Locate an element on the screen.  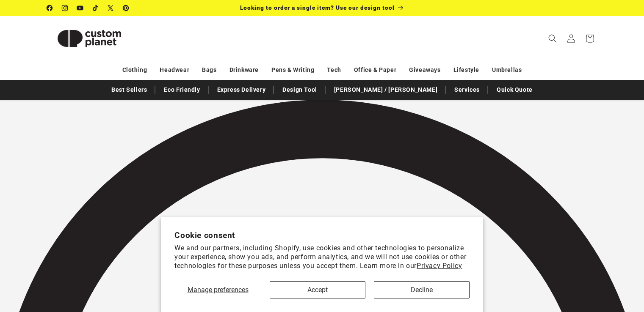
a: Design Tool is located at coordinates (300, 90).